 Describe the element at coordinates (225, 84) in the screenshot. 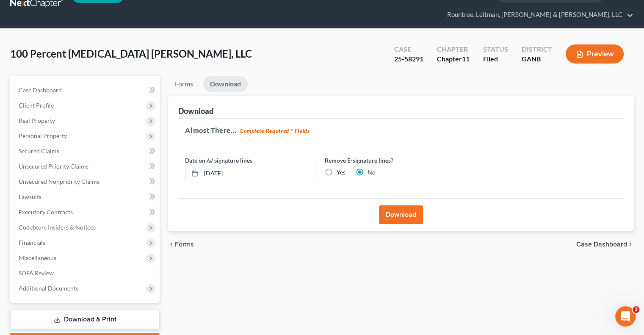

I see `a: Download` at that location.